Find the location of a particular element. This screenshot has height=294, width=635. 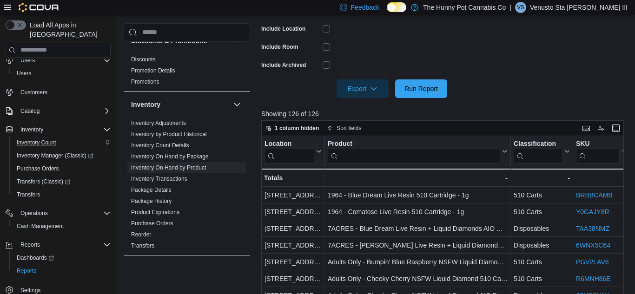

a: Discounts is located at coordinates (143, 60).